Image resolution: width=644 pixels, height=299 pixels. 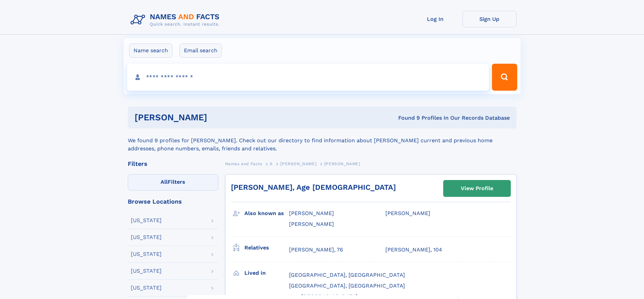 I want to click on a: Sign Up, so click(x=489, y=19).